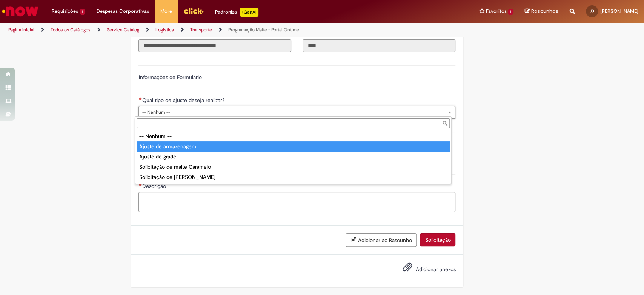 The width and height of the screenshot is (644, 295). Describe the element at coordinates (293, 136) in the screenshot. I see `div: -- Nenhum --` at that location.